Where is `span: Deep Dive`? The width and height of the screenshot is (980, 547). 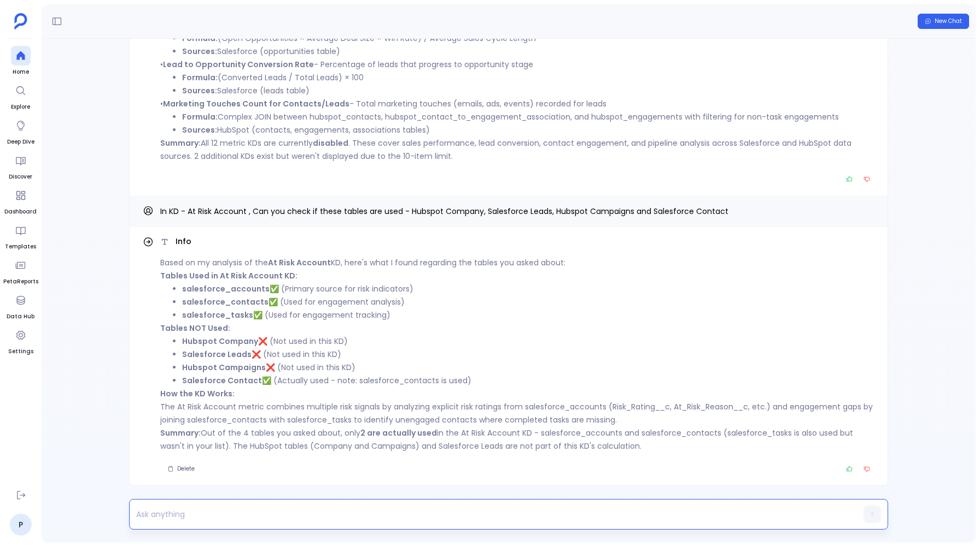 span: Deep Dive is located at coordinates (21, 142).